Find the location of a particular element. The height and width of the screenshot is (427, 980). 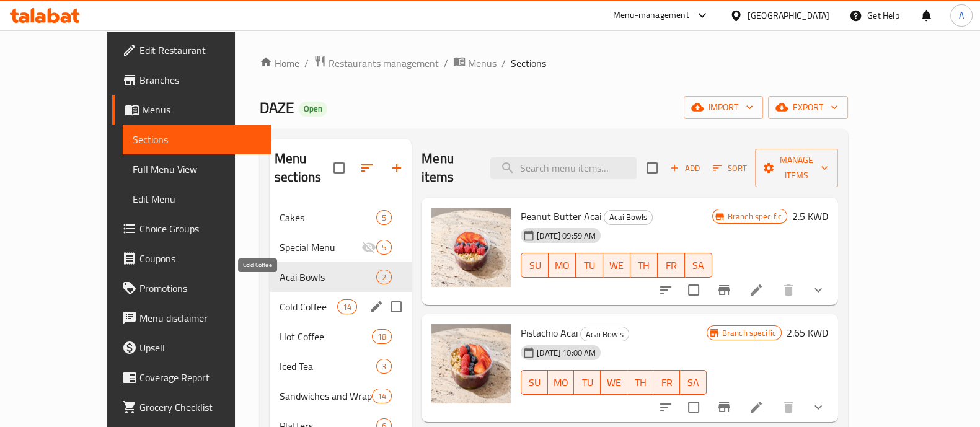

div: Sandwiches and Wraps14 is located at coordinates (340, 397).